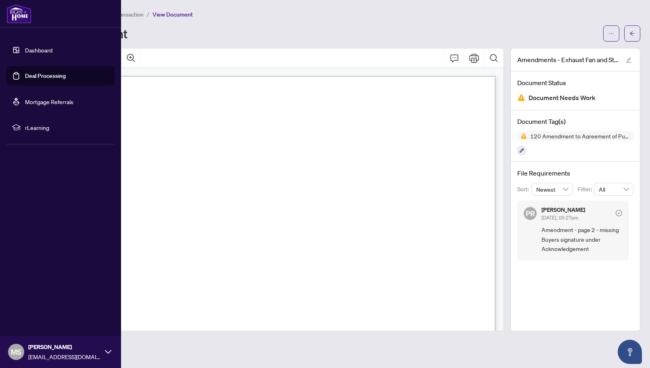 The height and width of the screenshot is (368, 650). What do you see at coordinates (611, 33) in the screenshot?
I see `span: ellipsis` at bounding box center [611, 33].